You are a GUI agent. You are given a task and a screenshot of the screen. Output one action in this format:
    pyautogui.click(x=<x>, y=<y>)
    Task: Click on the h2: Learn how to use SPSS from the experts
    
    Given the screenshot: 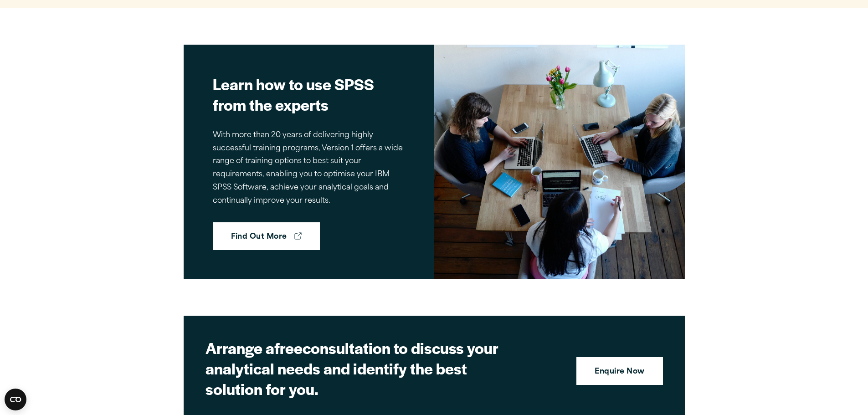 What is the action you would take?
    pyautogui.click(x=309, y=95)
    